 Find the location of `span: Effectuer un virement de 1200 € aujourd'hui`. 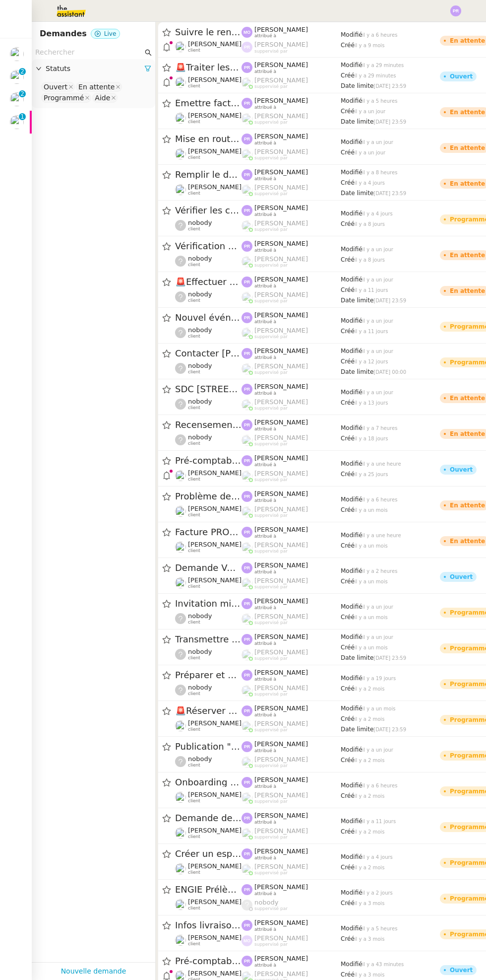

span: Effectuer un virement de 1200 € aujourd'hui is located at coordinates (209, 282).